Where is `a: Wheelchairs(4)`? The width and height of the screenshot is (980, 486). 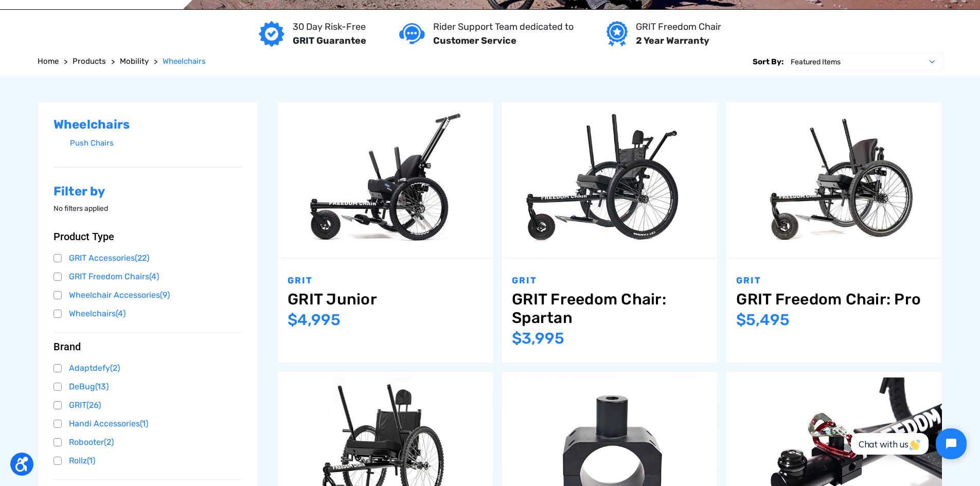 a: Wheelchairs(4) is located at coordinates (148, 313).